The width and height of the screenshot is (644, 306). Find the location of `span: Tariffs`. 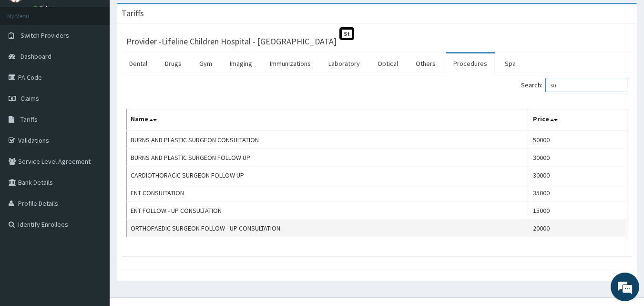

span: Tariffs is located at coordinates (29, 119).